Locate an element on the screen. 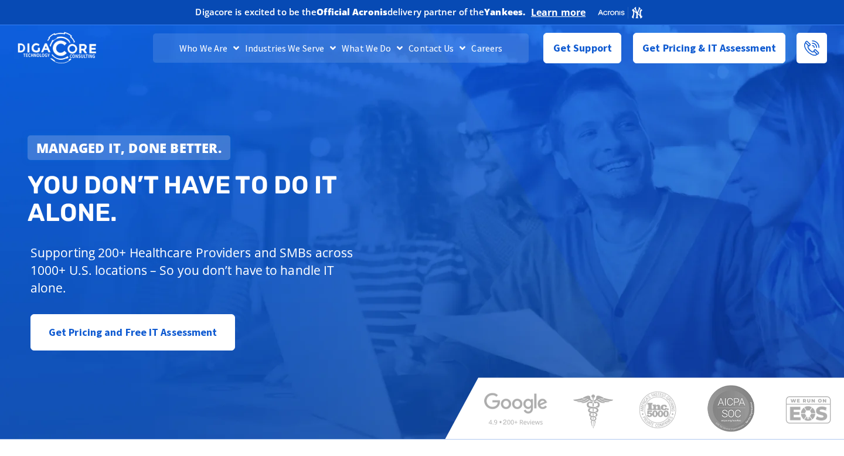 The width and height of the screenshot is (844, 456). a: Get Pricing & IT Assessment is located at coordinates (710, 48).